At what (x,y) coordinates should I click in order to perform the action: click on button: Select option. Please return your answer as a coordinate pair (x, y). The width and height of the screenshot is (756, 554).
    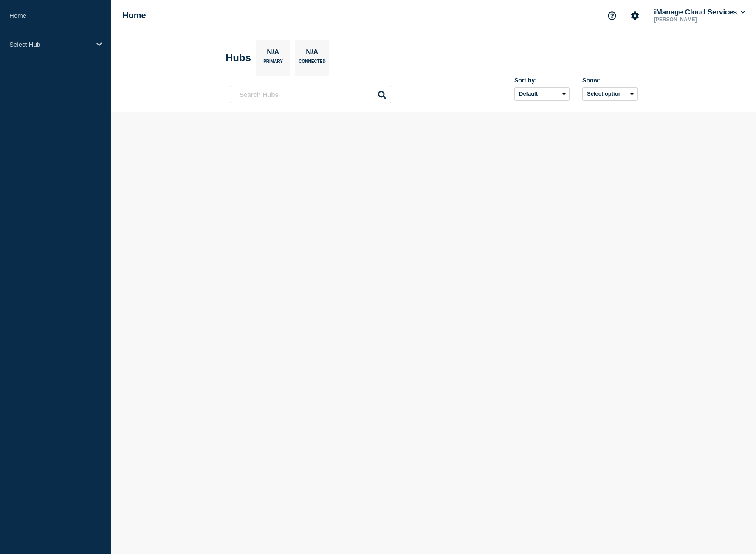
    Looking at the image, I should click on (610, 94).